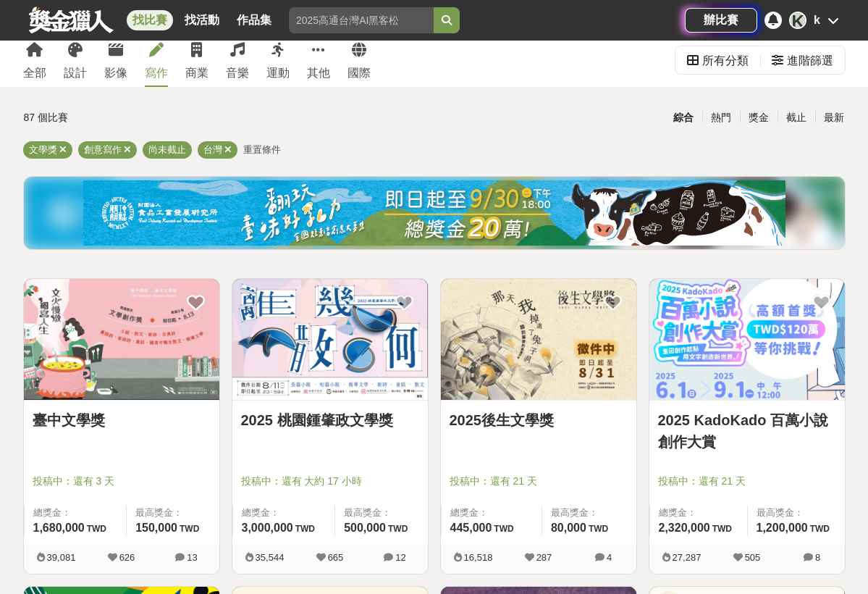 This screenshot has width=868, height=594. What do you see at coordinates (213, 149) in the screenshot?
I see `span: 台灣` at bounding box center [213, 149].